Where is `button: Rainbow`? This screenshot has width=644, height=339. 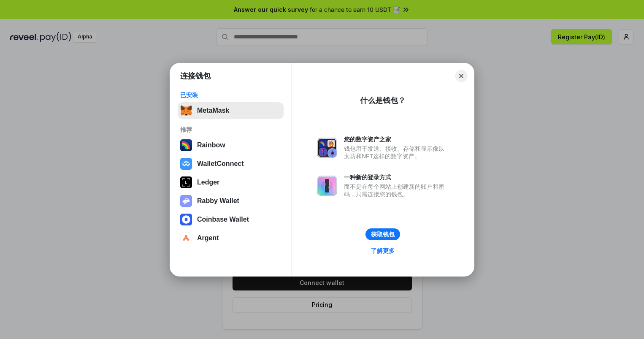 button: Rainbow is located at coordinates (230, 145).